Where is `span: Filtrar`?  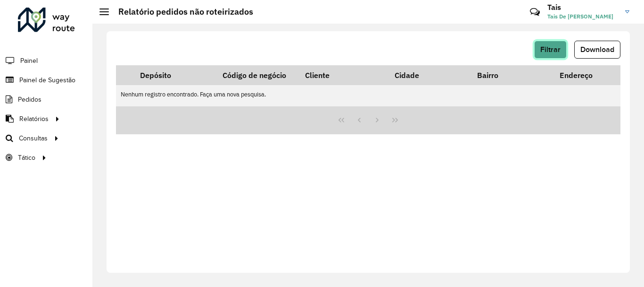 span: Filtrar is located at coordinates (550, 49).